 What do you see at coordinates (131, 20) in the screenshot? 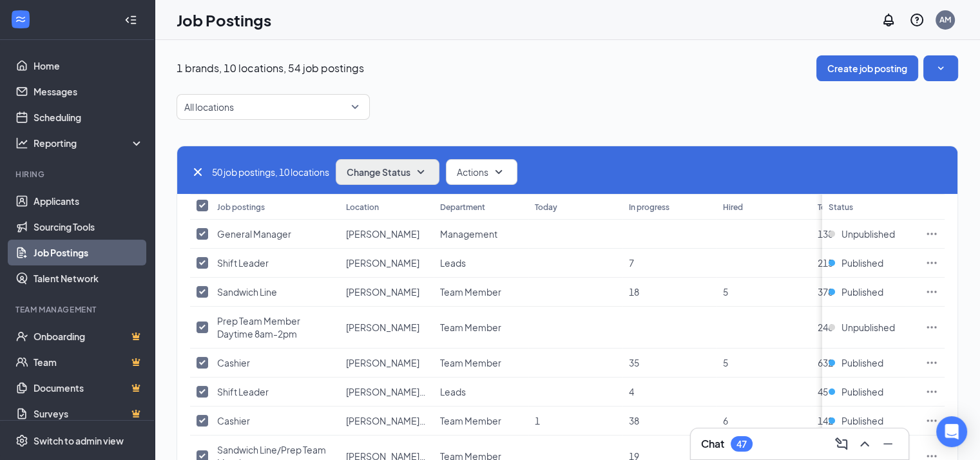
I see `svg: Collapse` at bounding box center [131, 20].